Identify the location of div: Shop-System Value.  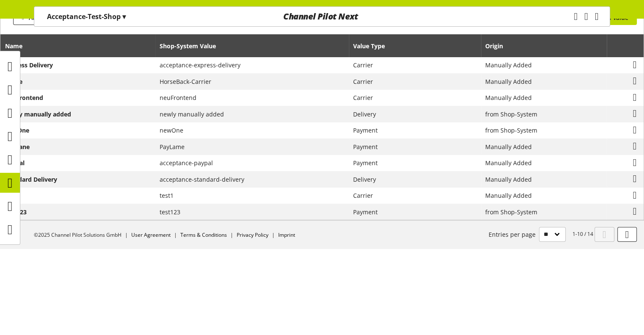
(191, 46).